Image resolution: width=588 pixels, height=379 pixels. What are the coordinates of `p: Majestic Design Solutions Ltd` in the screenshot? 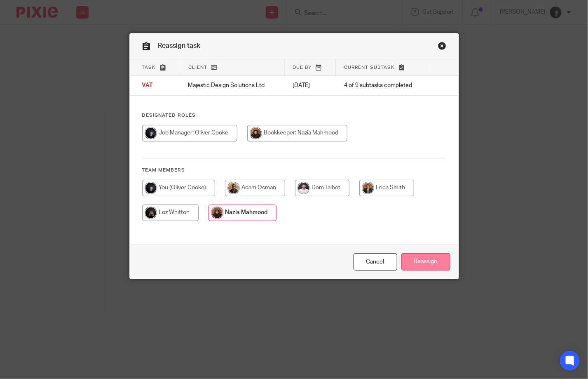 It's located at (232, 86).